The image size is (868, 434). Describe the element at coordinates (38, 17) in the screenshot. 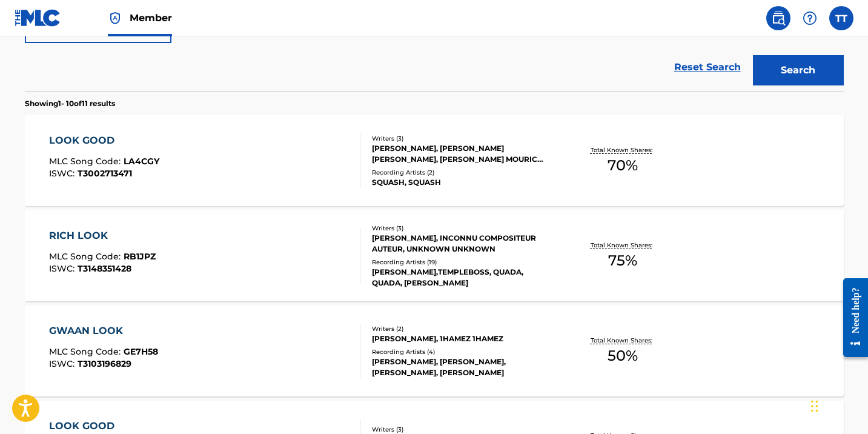

I see `img: MLC Logo` at that location.